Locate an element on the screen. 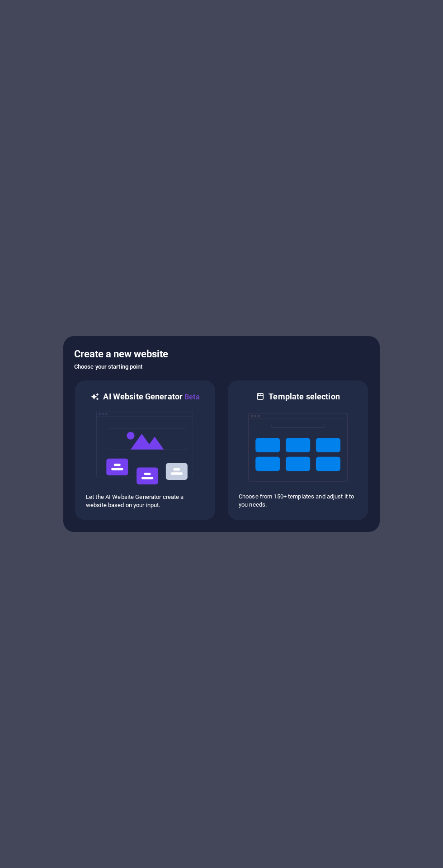  p: Let the AI Website Generator create a website based on your input. is located at coordinates (145, 501).